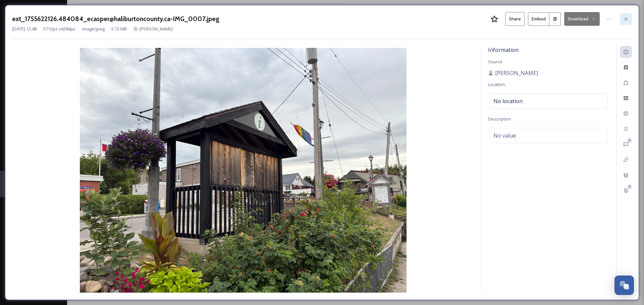 Image resolution: width=644 pixels, height=305 pixels. Describe the element at coordinates (503, 50) in the screenshot. I see `span: Information` at that location.